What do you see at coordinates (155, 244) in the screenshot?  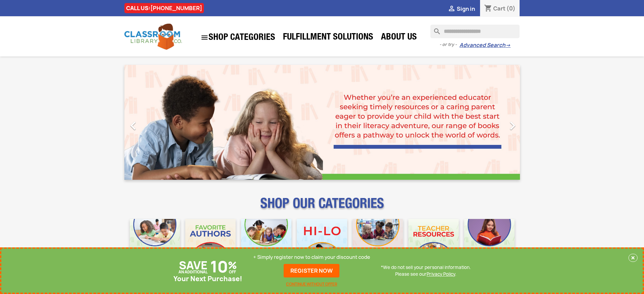 I see `img: CLC_Bulk_Mobile.jpg` at bounding box center [155, 244].